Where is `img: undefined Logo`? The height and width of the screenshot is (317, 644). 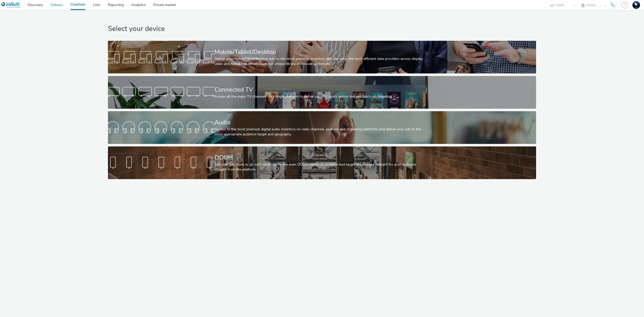 img: undefined Logo is located at coordinates (11, 5).